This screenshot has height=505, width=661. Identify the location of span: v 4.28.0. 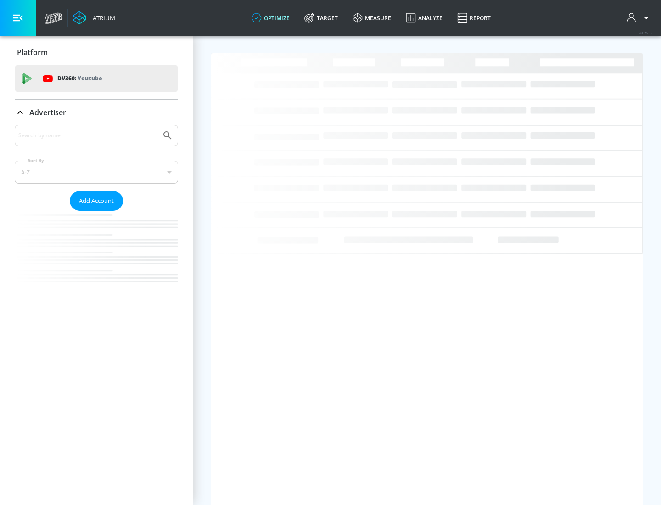
(645, 33).